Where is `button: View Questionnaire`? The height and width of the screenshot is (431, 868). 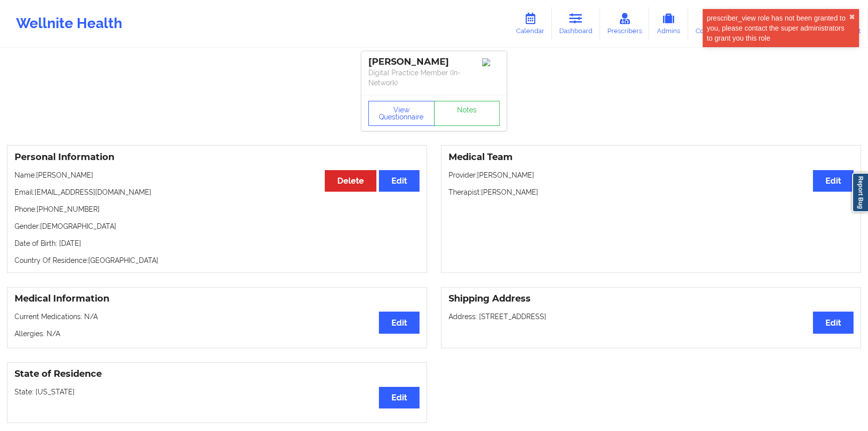 button: View Questionnaire is located at coordinates (402, 114).